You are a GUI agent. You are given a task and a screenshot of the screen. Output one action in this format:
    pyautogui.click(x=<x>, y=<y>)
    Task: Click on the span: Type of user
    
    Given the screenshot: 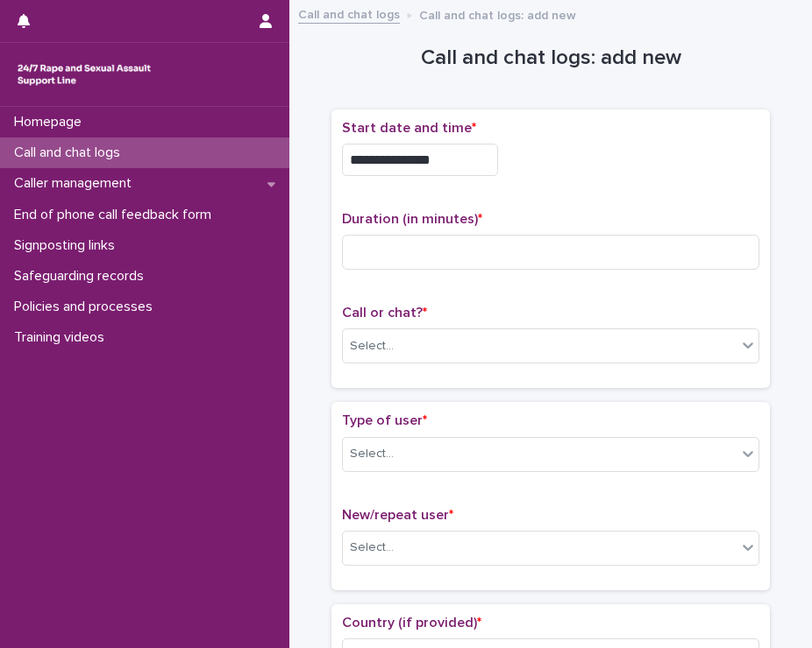 What is the action you would take?
    pyautogui.click(x=384, y=421)
    